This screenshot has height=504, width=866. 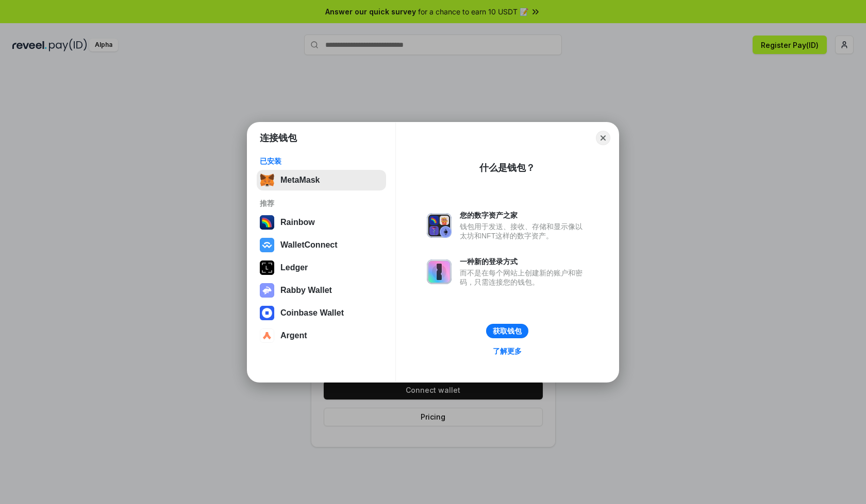 I want to click on button: Rainbow, so click(x=321, y=222).